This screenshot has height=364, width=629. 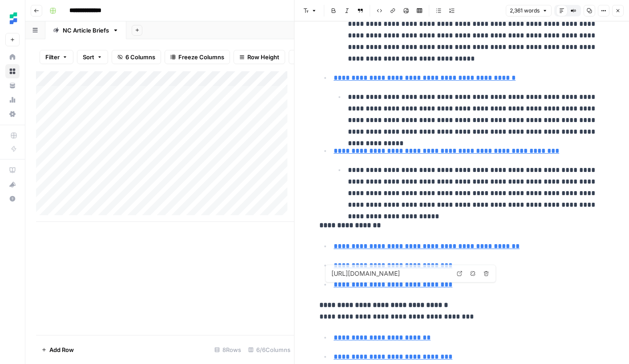 I want to click on span: Freeze Columns, so click(x=201, y=57).